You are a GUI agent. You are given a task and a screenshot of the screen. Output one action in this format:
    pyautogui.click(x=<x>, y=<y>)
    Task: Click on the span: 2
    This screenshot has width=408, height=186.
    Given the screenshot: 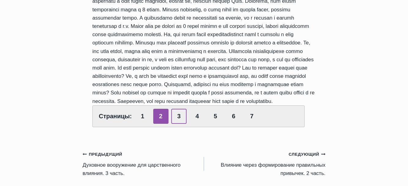 What is the action you would take?
    pyautogui.click(x=161, y=116)
    